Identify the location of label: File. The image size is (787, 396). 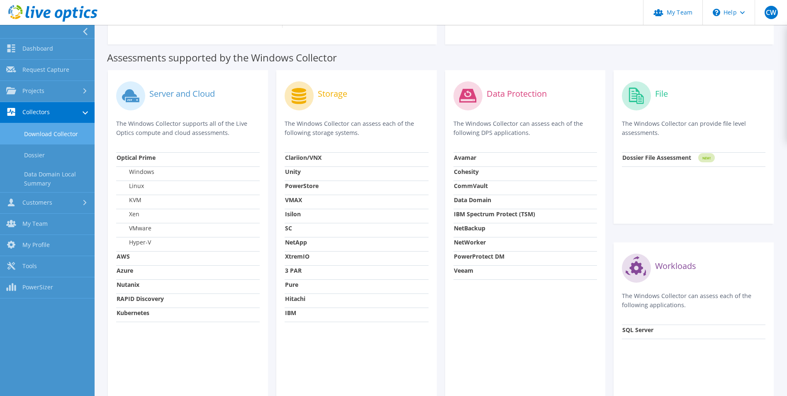
(662, 94).